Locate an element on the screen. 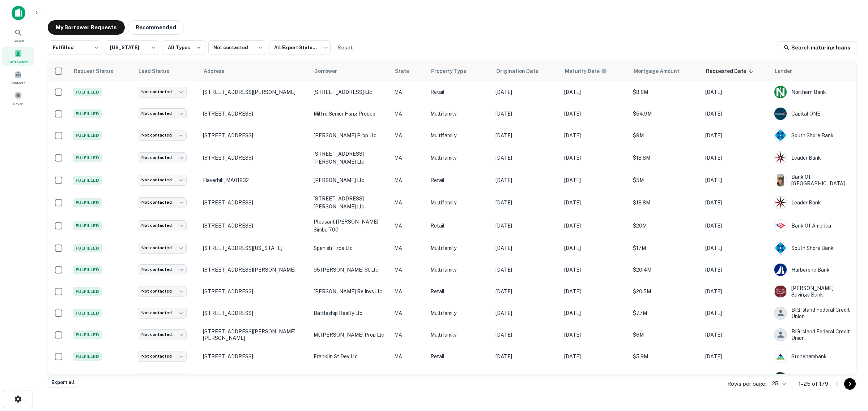  span: Lead Status is located at coordinates (159, 71).